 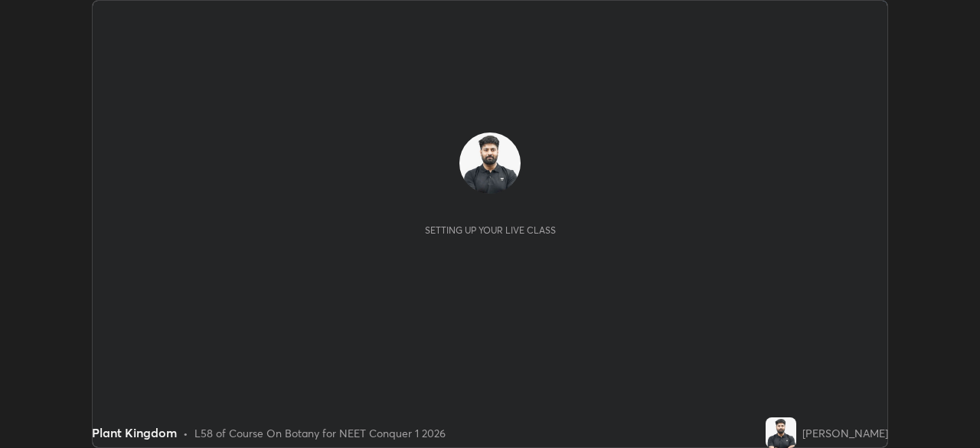 I want to click on div: L58 of Course On Botany for NEET Conquer 1 2026, so click(x=320, y=432).